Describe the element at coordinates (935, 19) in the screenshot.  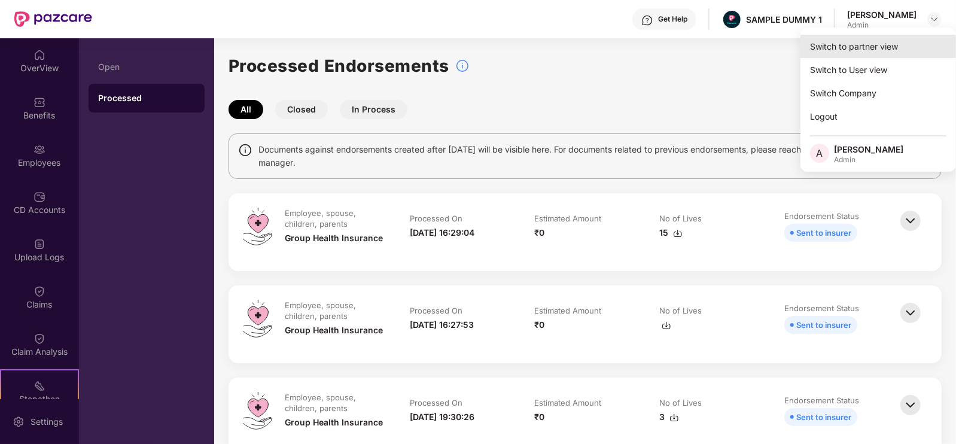
I see `img: svg+xml;base64,PHN2ZyBpZD0iRHJvcGRvd24tMzJ4MzIiIHhtbG5zPSJodHRwOi8vd3d3LnczLm9yZy8yMDAwL3N2ZyIgd2...` at that location.